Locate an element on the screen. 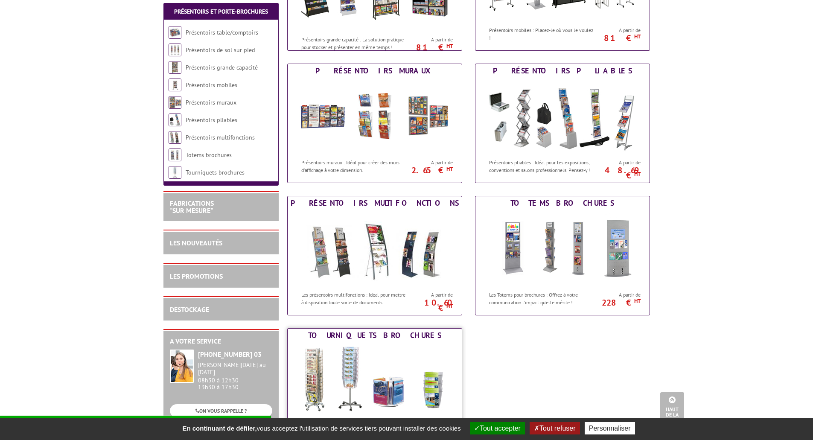  img: Présentoirs mobiles is located at coordinates (175, 85).